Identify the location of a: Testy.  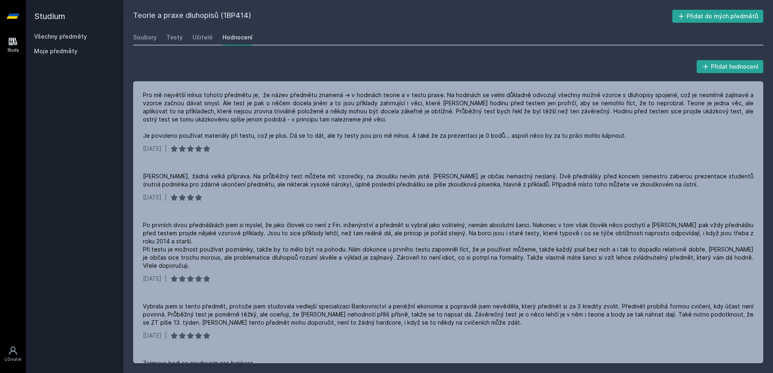
(175, 37).